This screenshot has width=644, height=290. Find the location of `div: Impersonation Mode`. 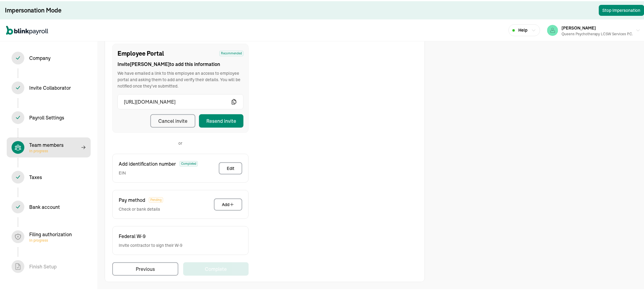

div: Impersonation Mode is located at coordinates (33, 9).